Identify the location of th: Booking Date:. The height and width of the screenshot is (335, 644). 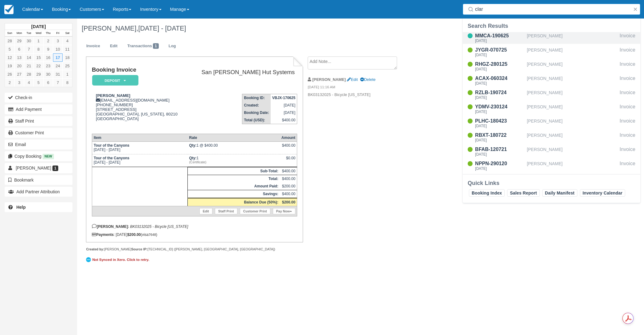
(257, 112).